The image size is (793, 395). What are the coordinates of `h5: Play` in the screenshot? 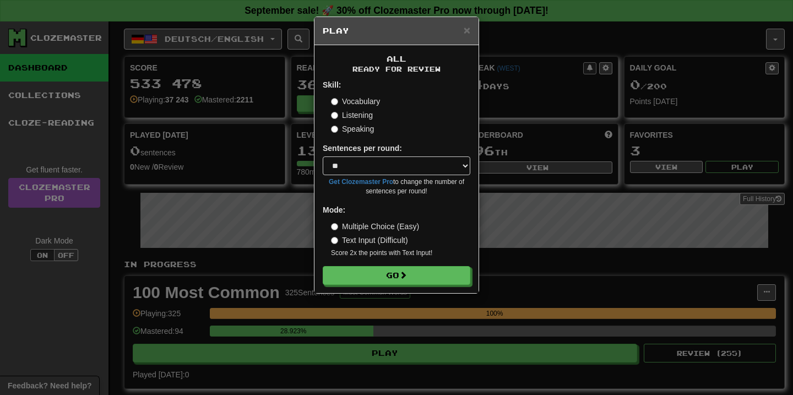 It's located at (397, 31).